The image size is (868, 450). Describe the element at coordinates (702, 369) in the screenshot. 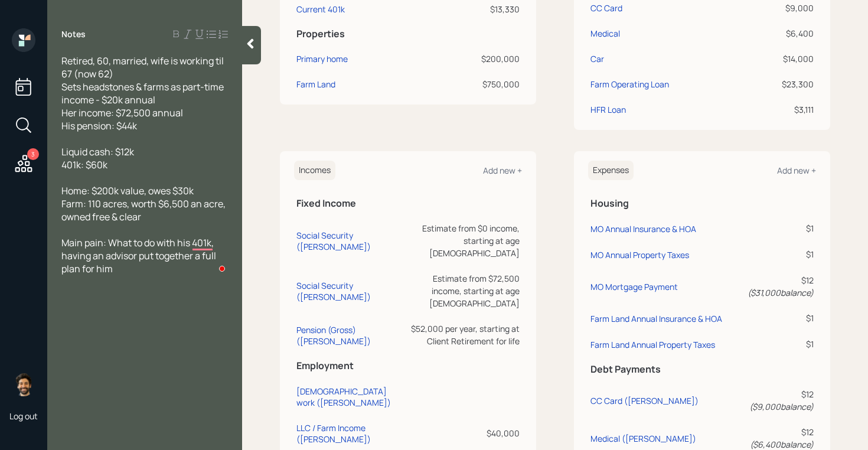

I see `h5: Debt Payments` at that location.